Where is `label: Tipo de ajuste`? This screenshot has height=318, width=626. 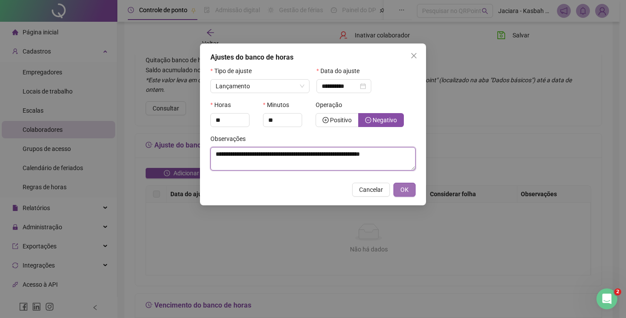 label: Tipo de ajuste is located at coordinates (234, 71).